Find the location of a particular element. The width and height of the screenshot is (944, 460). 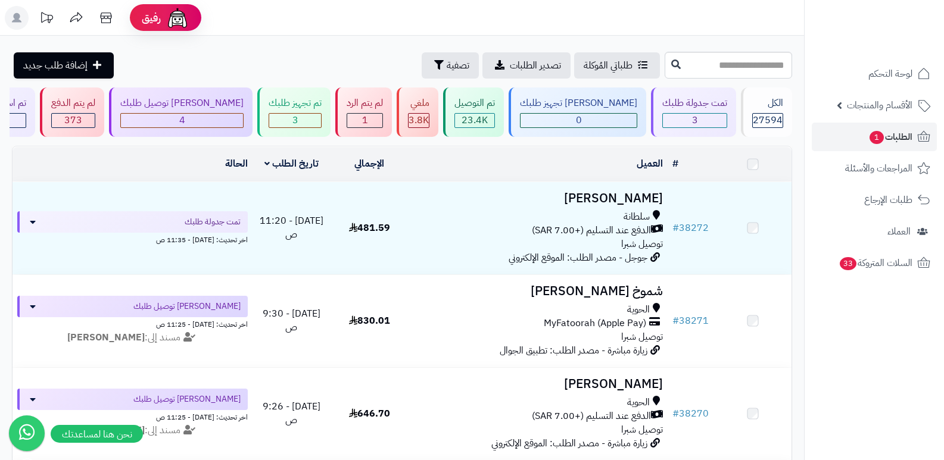

span: سلطانة is located at coordinates (637, 217).